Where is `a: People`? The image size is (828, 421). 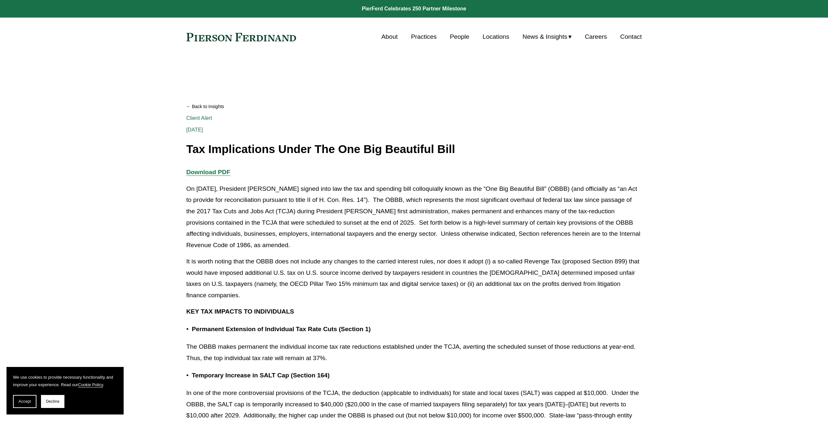 a: People is located at coordinates (460, 37).